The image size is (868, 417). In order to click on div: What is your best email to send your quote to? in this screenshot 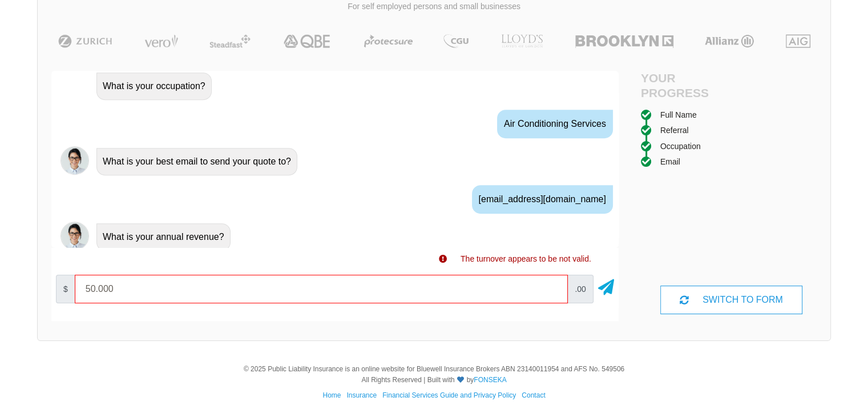, I will do `click(197, 161)`.